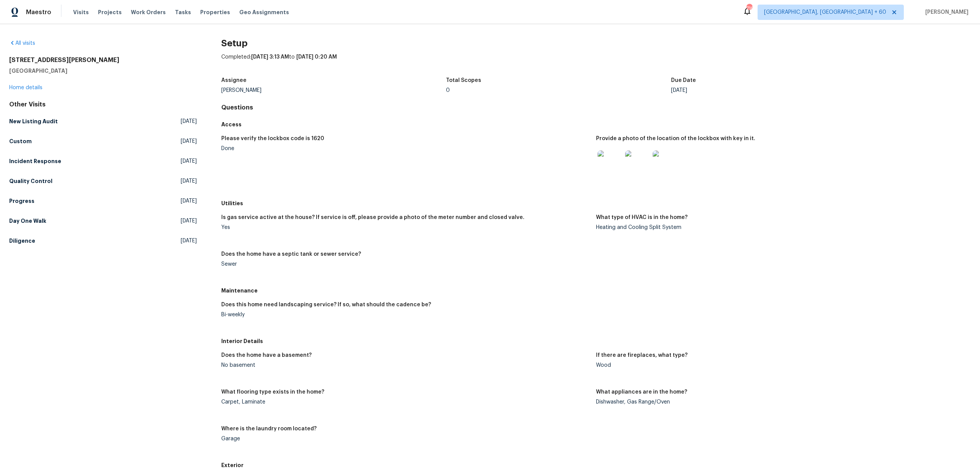  Describe the element at coordinates (35, 161) in the screenshot. I see `h5: Incident Response` at that location.